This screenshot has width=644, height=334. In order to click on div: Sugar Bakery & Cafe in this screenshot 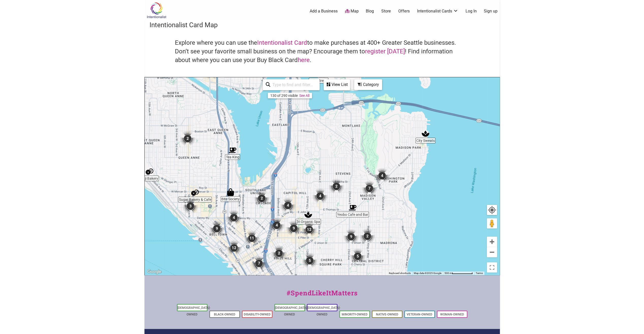, I will do `click(195, 193)`.